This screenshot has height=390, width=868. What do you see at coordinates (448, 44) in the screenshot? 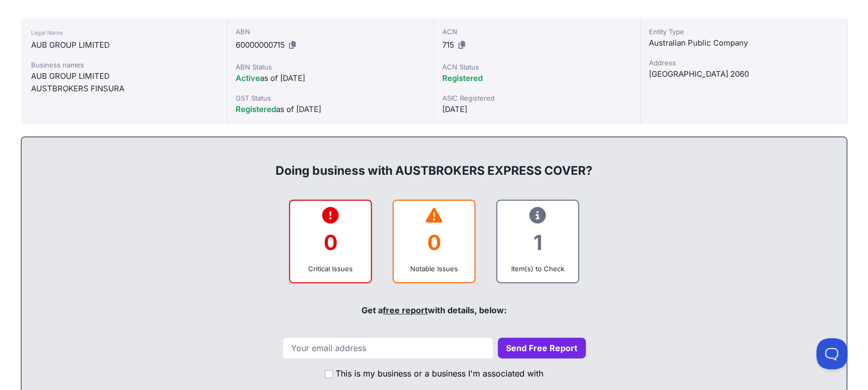
I see `span: 715` at bounding box center [448, 44].